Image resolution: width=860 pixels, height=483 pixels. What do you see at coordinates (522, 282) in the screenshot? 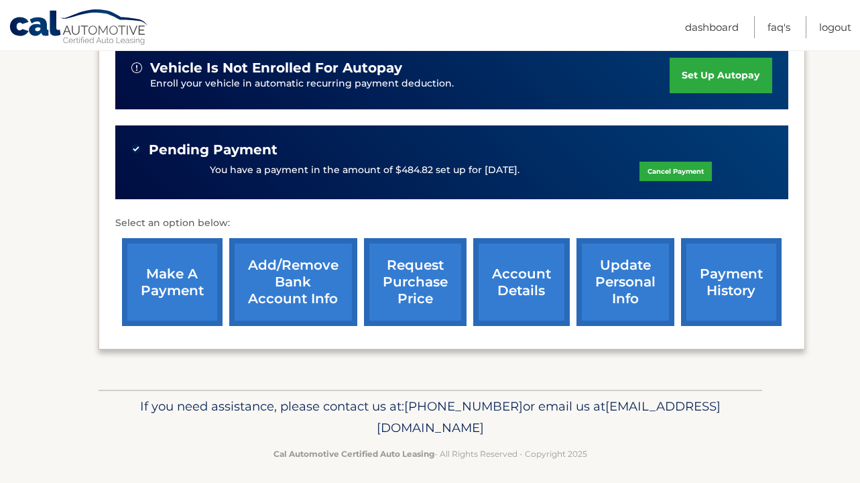
I see `a: account details` at bounding box center [522, 282].